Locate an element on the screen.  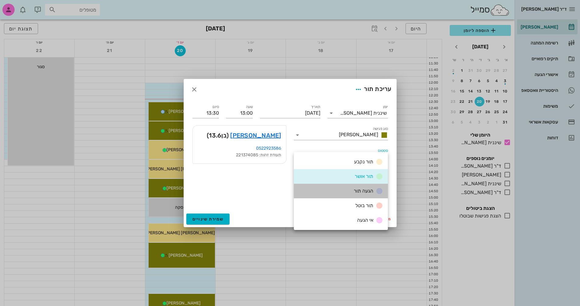
button: שמירת שינויים is located at coordinates (208, 219).